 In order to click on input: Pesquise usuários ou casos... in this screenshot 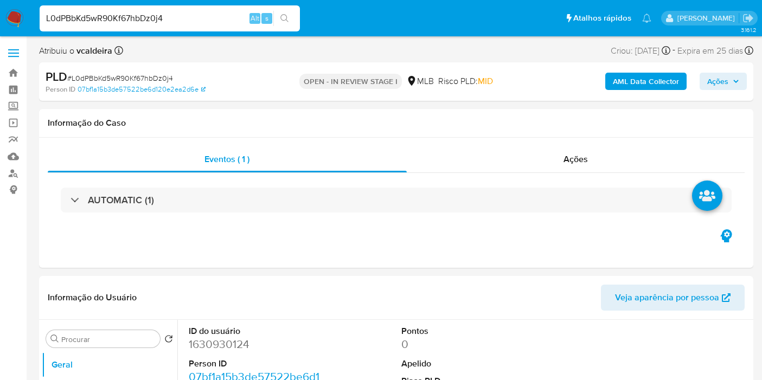, I will do `click(170, 18)`.